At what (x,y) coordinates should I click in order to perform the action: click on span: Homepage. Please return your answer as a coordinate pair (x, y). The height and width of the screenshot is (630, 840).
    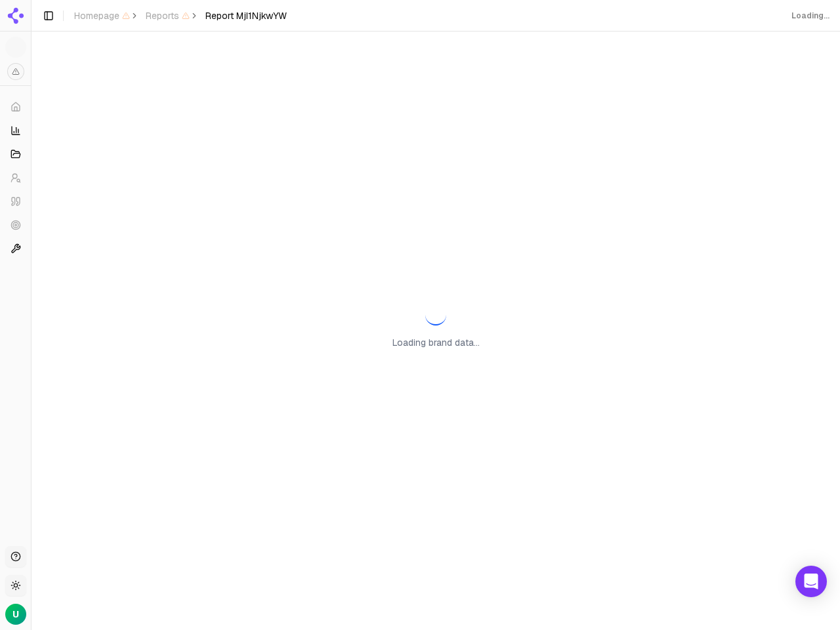
    Looking at the image, I should click on (102, 16).